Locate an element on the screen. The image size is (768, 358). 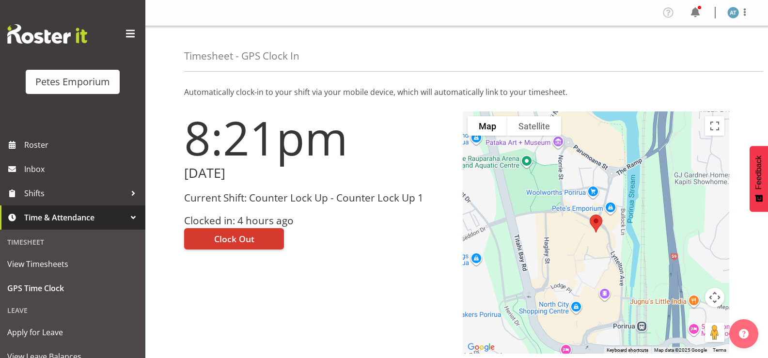
h4: Timesheet - GPS Clock In is located at coordinates (242, 56).